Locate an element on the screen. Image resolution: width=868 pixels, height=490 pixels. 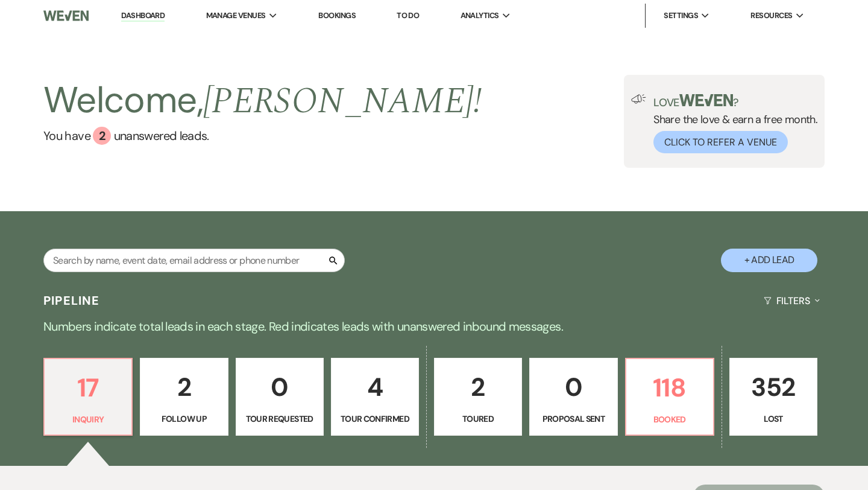
a: 0Proposal Sent is located at coordinates (573, 397).